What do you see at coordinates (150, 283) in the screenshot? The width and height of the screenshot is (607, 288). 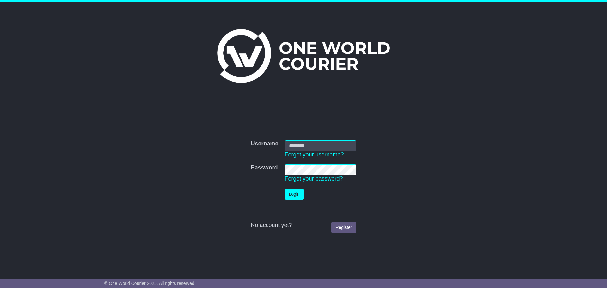 I see `span: © One World Courier 2025. All rights reserved.` at bounding box center [150, 283].